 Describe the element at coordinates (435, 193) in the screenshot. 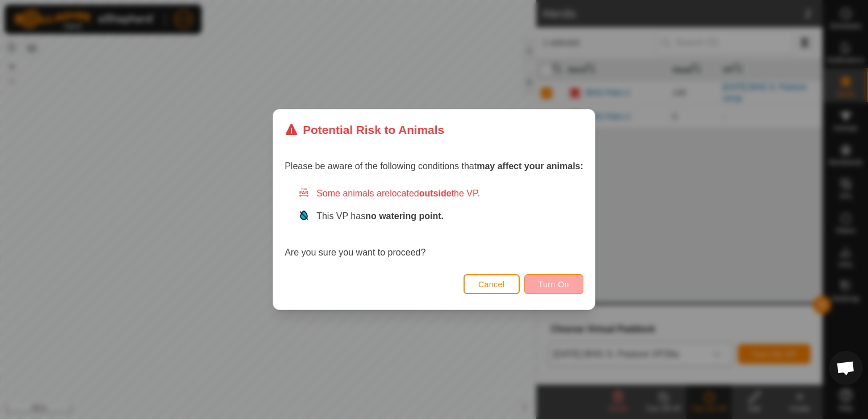

I see `strong: outside` at that location.